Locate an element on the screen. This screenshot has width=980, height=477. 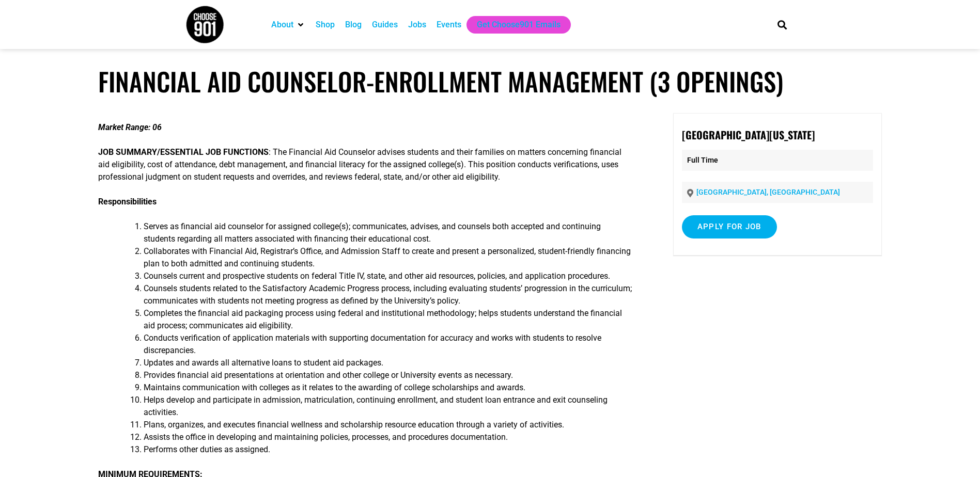
div: Search is located at coordinates (781, 25).